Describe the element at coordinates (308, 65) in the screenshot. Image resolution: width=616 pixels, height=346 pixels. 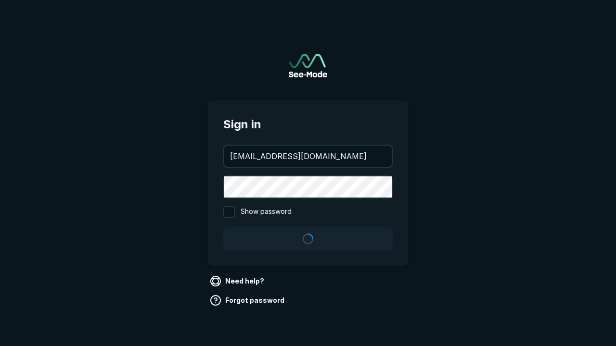
I see `a: Go to sign in` at that location.